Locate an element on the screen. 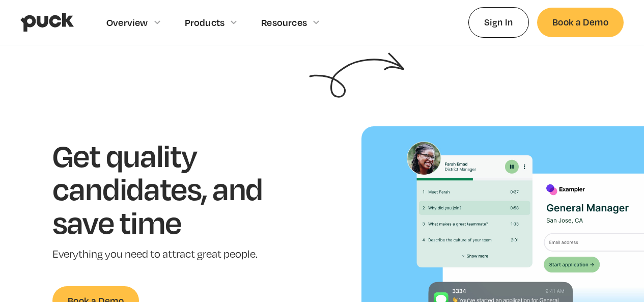 The width and height of the screenshot is (644, 302). a: Book a Demo is located at coordinates (580, 22).